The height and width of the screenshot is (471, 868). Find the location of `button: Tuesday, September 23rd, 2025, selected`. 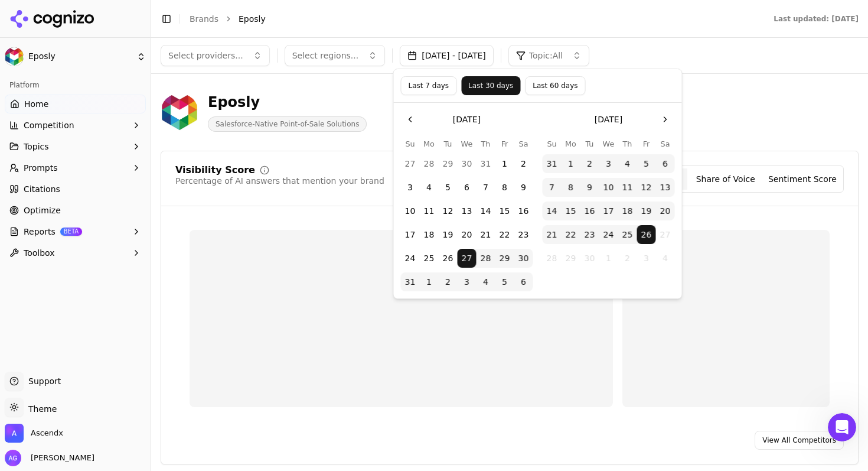

button: Tuesday, September 23rd, 2025, selected is located at coordinates (589, 234).